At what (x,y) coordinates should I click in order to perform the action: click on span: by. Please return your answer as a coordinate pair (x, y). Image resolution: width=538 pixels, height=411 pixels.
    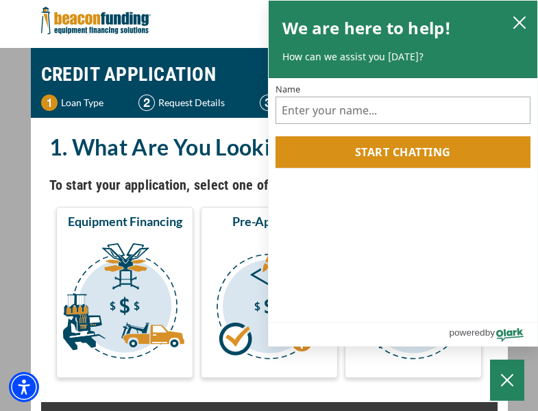
    Looking at the image, I should click on (490, 332).